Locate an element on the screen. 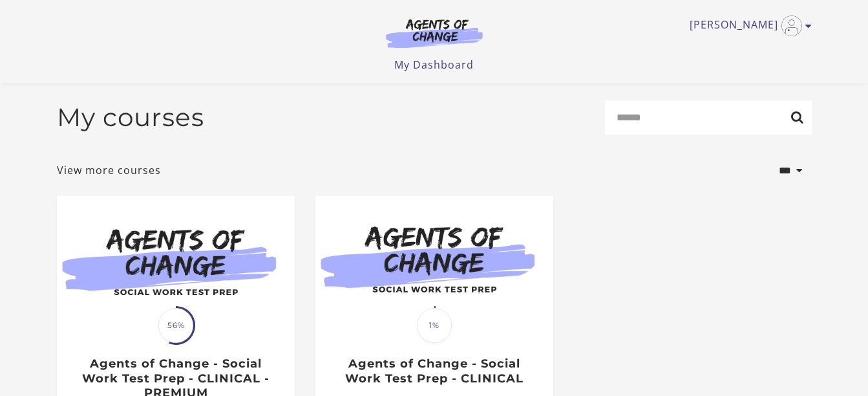 Image resolution: width=868 pixels, height=396 pixels. a: View more courses is located at coordinates (109, 170).